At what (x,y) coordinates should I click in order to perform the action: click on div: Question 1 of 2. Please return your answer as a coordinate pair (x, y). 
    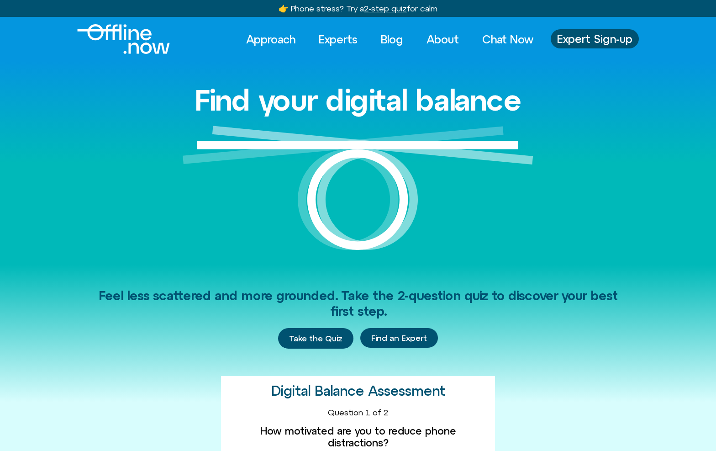
    Looking at the image, I should click on (358, 412).